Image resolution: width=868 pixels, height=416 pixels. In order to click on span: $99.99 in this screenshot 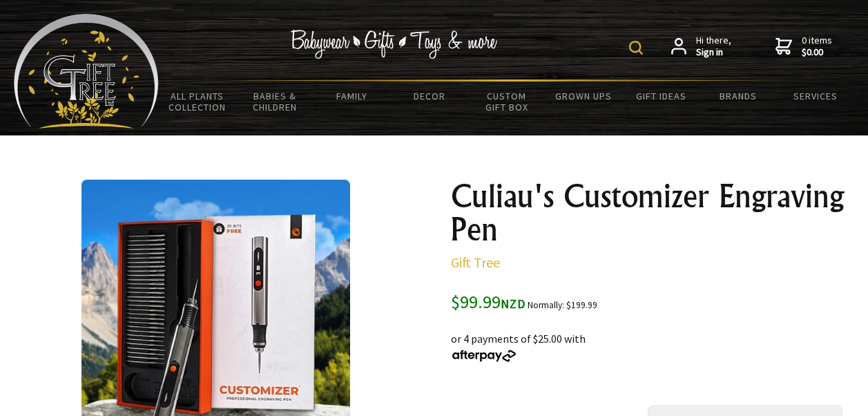, I will do `click(488, 301)`.